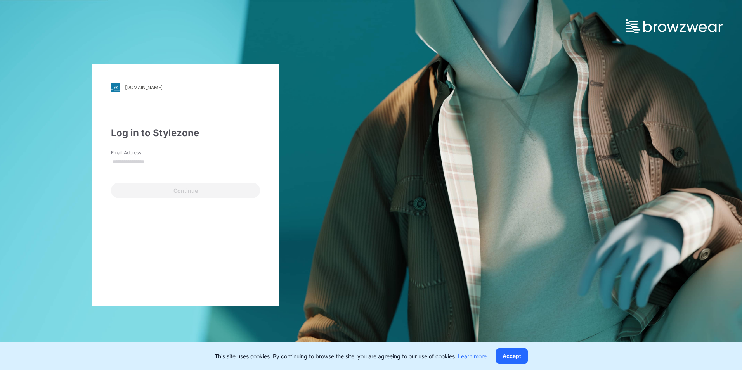  Describe the element at coordinates (185, 133) in the screenshot. I see `div: Log in to Stylezone` at that location.